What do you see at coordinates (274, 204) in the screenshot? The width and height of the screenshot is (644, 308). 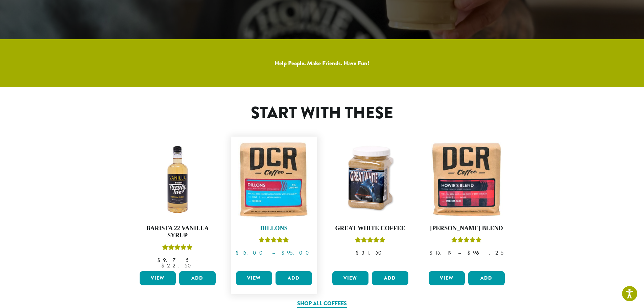 I see `a: DillonsRated 5.00 out of 5` at bounding box center [274, 204].